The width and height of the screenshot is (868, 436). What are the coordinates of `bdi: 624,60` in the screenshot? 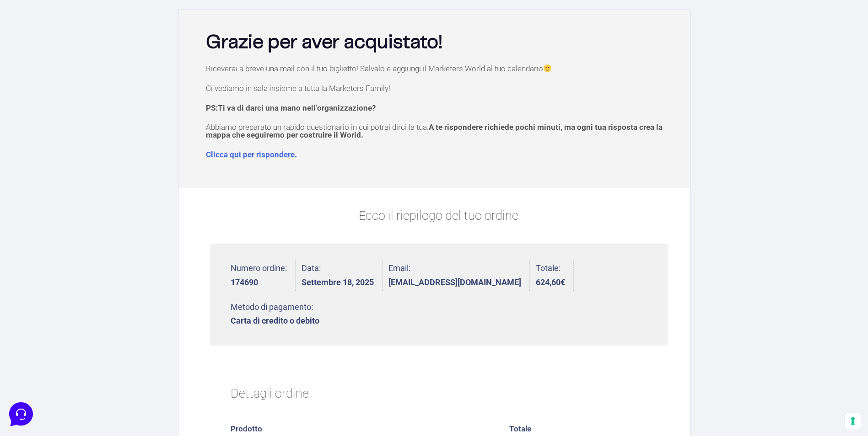 It's located at (551, 282).